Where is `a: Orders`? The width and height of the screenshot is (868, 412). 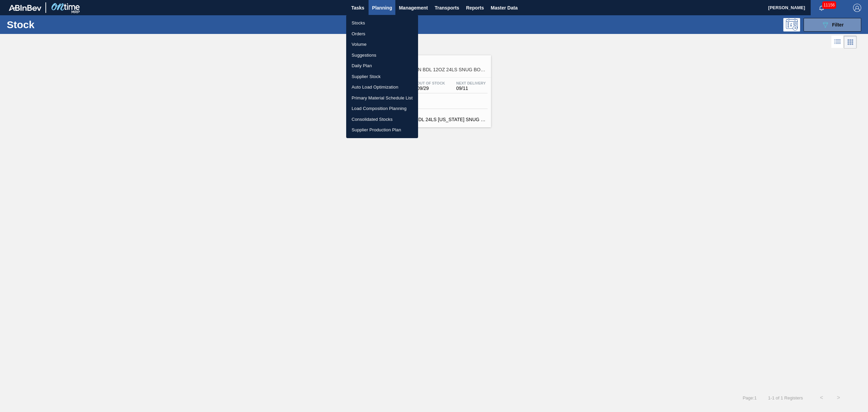
a: Orders is located at coordinates (382, 34).